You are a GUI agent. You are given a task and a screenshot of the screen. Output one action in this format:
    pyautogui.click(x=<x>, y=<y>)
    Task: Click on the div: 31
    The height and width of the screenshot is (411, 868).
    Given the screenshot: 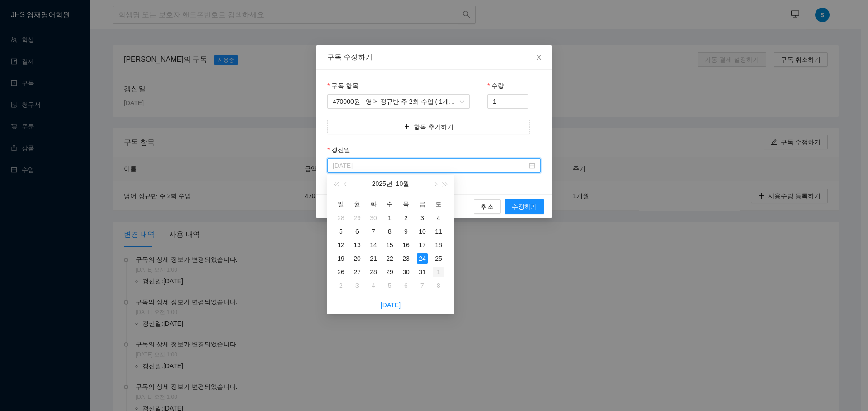 What is the action you would take?
    pyautogui.click(x=422, y=272)
    